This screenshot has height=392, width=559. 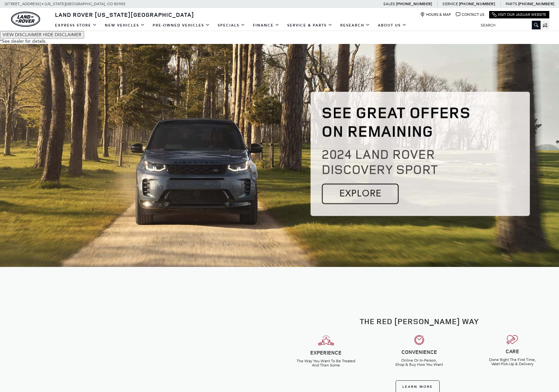 What do you see at coordinates (181, 25) in the screenshot?
I see `a: Pre-Owned Vehicles` at bounding box center [181, 25].